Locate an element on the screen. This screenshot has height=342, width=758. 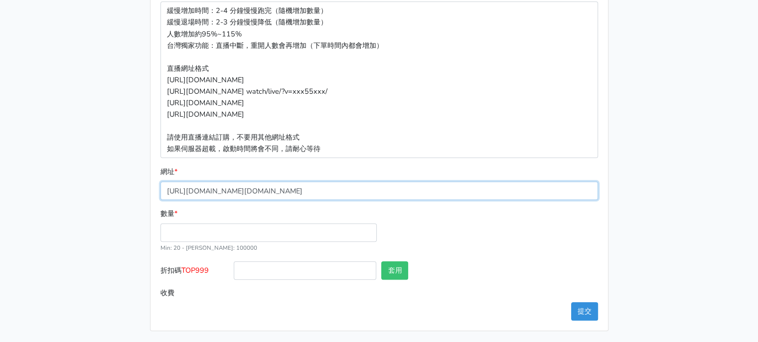
label: 收費 is located at coordinates (195, 293).